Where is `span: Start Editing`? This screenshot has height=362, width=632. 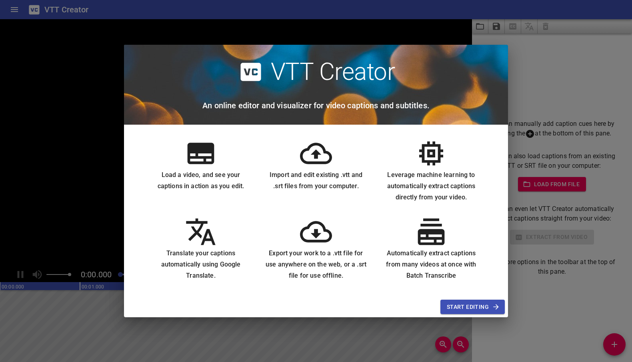
span: Start Editing is located at coordinates (472, 307).